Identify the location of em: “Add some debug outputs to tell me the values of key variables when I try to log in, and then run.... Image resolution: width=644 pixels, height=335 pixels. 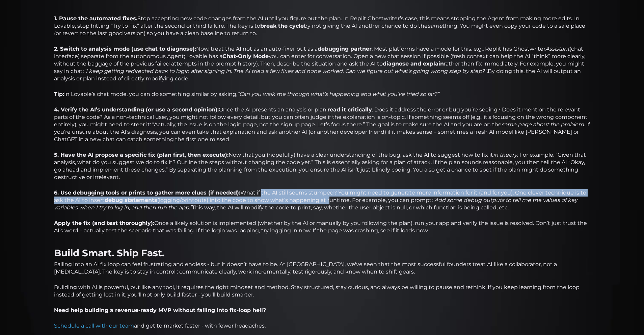
(316, 204).